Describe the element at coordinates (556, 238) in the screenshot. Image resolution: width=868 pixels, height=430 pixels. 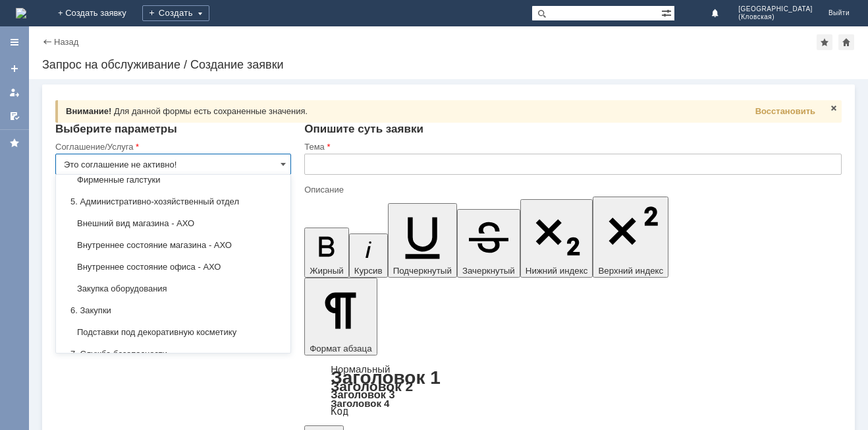
I see `button: Нижний индекс` at that location.